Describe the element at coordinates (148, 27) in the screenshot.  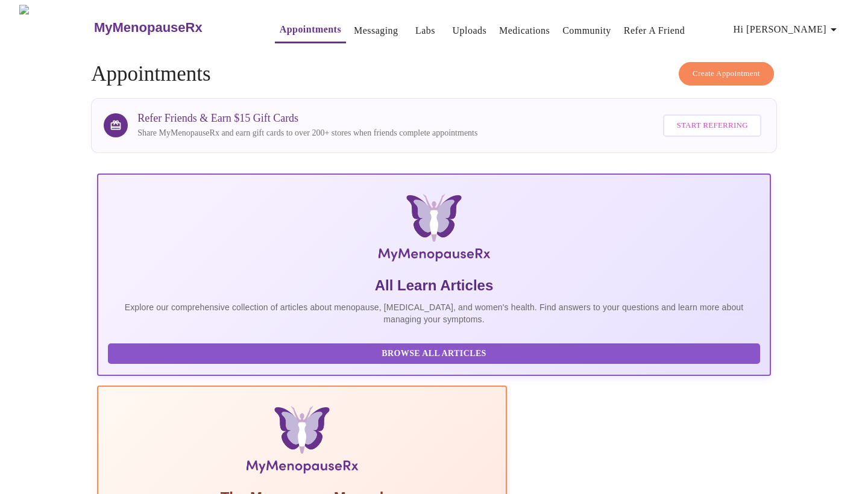
I see `h3: MyMenopauseRx` at that location.